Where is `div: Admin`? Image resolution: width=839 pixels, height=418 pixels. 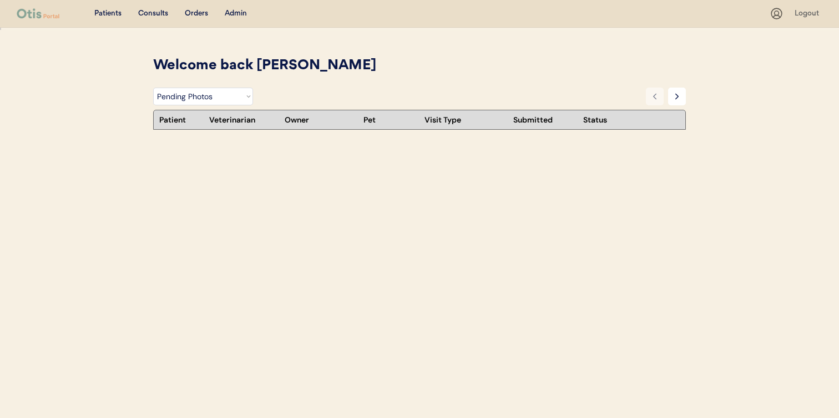 div: Admin is located at coordinates (236, 14).